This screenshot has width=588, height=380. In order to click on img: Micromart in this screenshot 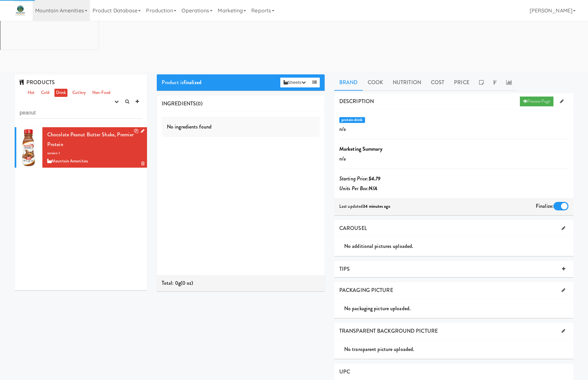, I will do `click(20, 11)`.